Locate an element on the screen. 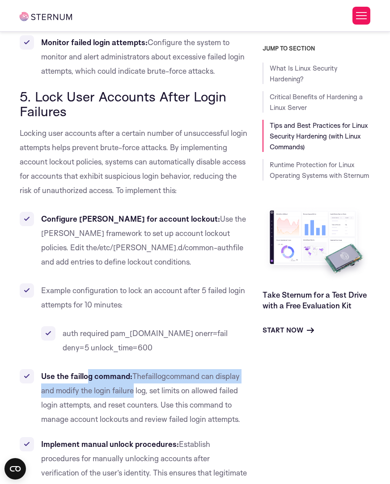  span: Example configuration to lock an account after 5 failed login attempts for 10 minutes: is located at coordinates (143, 297).